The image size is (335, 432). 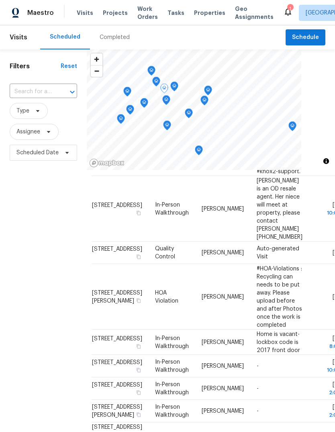 I want to click on div: Completed, so click(x=114, y=37).